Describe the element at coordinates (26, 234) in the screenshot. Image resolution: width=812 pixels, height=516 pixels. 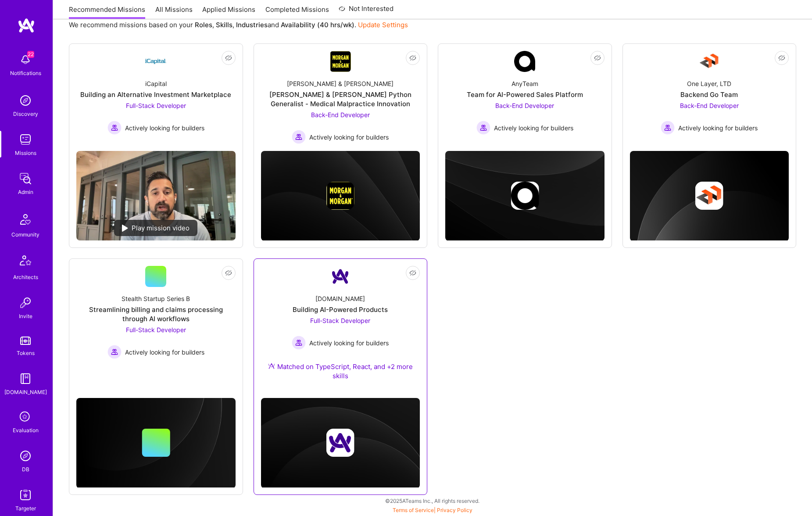
I see `div: Community` at that location.